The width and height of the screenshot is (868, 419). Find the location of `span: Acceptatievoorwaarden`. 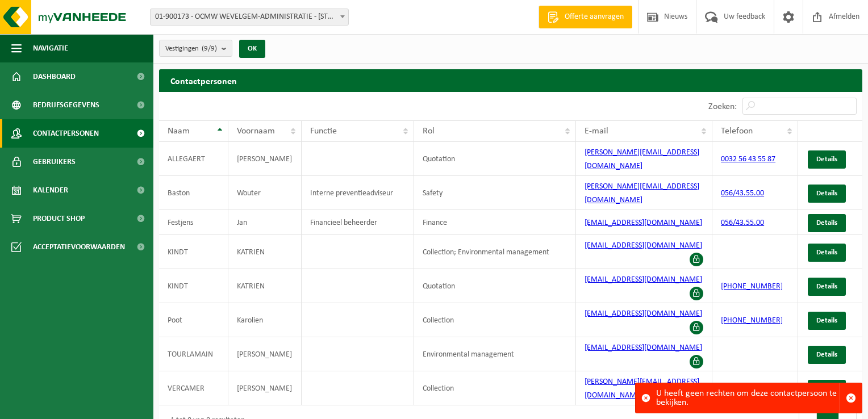

span: Acceptatievoorwaarden is located at coordinates (79, 247).